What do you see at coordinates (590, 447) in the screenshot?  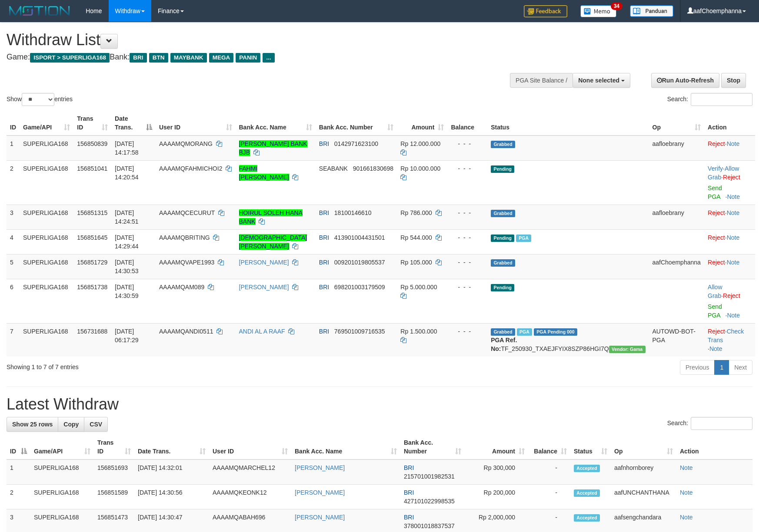 I see `th: Status: activate to sort column ascending` at bounding box center [590, 447].